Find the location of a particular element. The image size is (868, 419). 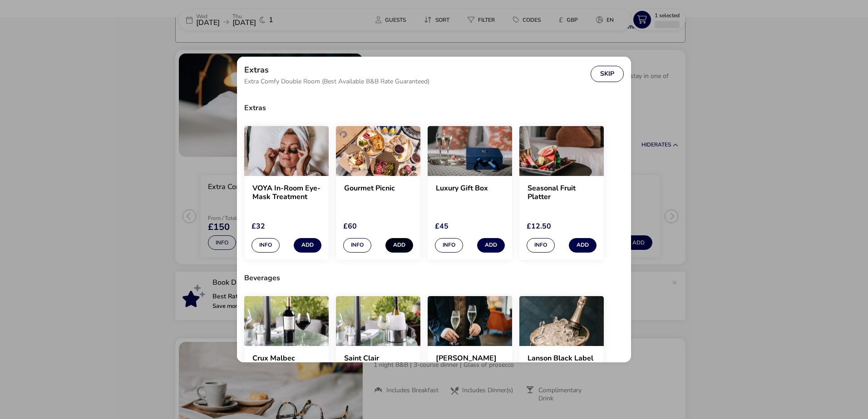

h2: Gourmet Picnic is located at coordinates (378, 193).